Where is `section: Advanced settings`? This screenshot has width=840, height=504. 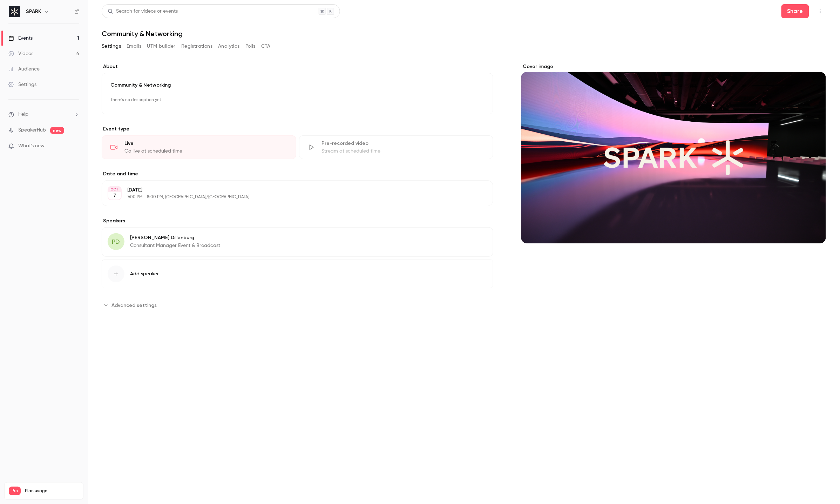
section: Advanced settings is located at coordinates (298, 305).